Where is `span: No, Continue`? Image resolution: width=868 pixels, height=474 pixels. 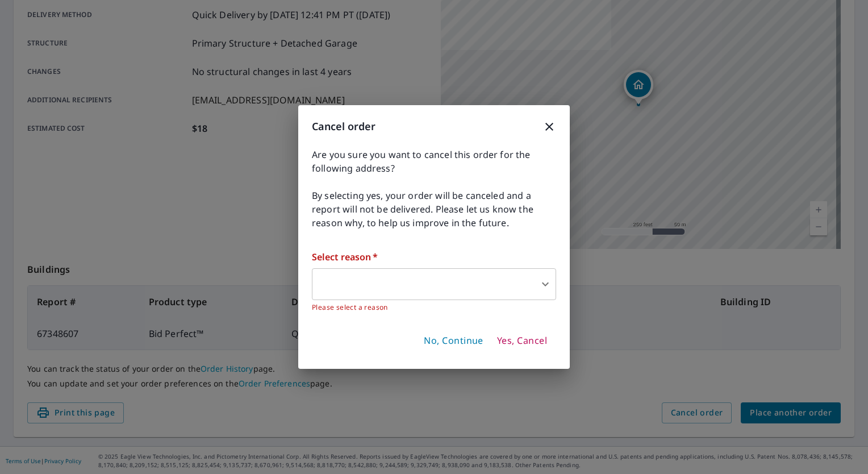
span: No, Continue is located at coordinates (453, 341).